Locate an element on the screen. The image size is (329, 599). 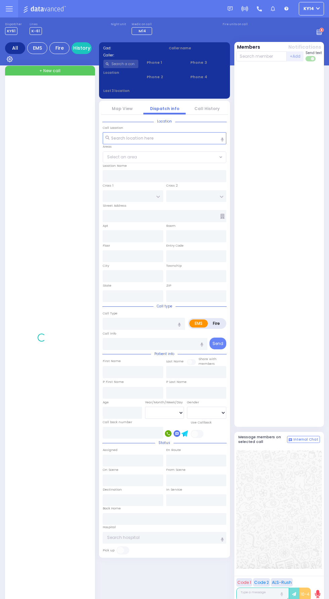
label: Location Name is located at coordinates (115, 166).